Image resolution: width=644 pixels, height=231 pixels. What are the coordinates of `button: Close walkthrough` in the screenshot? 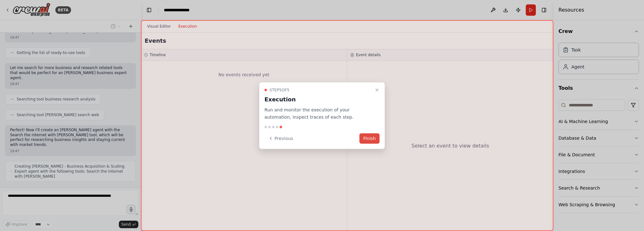 It's located at (377, 90).